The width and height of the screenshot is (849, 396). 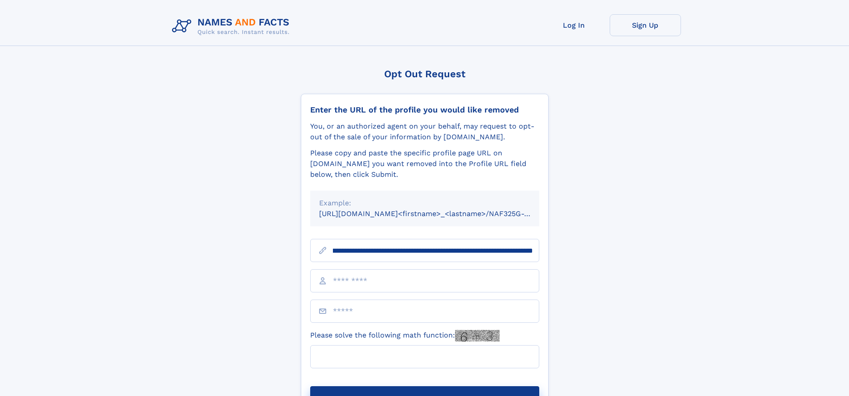 I want to click on div: Opt Out Request, so click(x=425, y=74).